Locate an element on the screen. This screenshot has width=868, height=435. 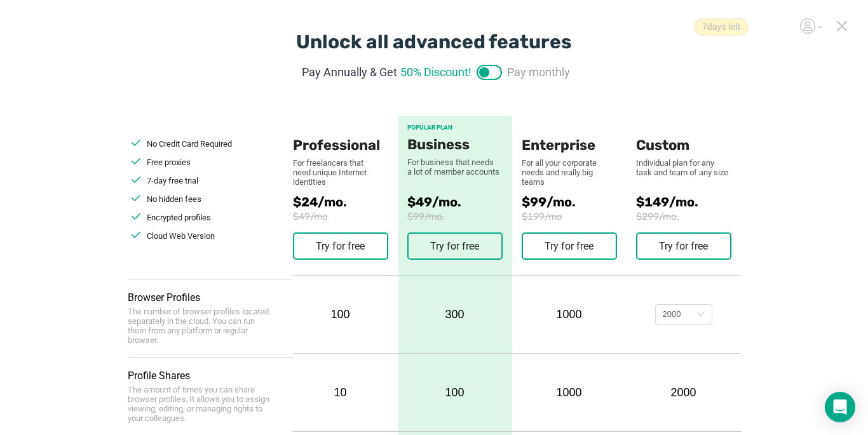
div: Business is located at coordinates (455, 145).